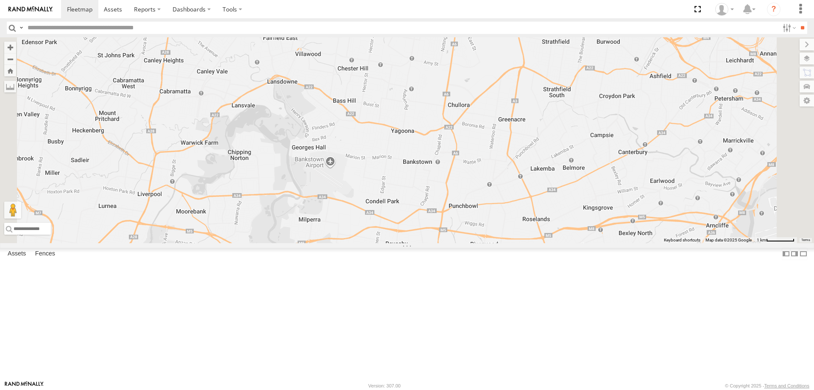  Describe the element at coordinates (10, 70) in the screenshot. I see `button: Zoom Home` at that location.